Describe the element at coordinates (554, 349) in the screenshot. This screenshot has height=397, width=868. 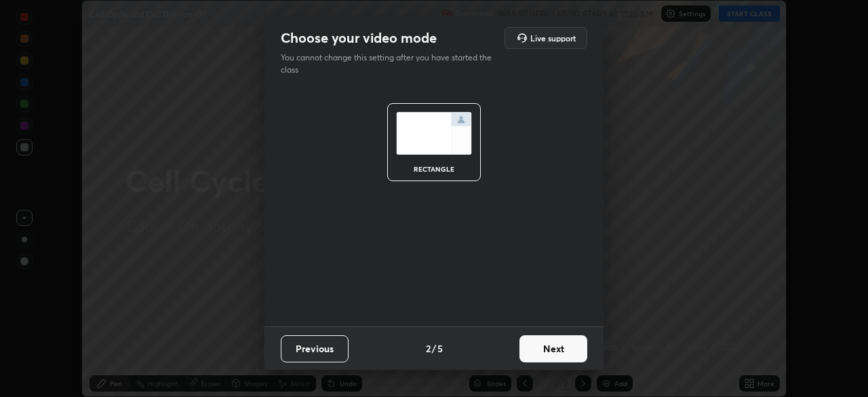
I see `button: Next` at that location.